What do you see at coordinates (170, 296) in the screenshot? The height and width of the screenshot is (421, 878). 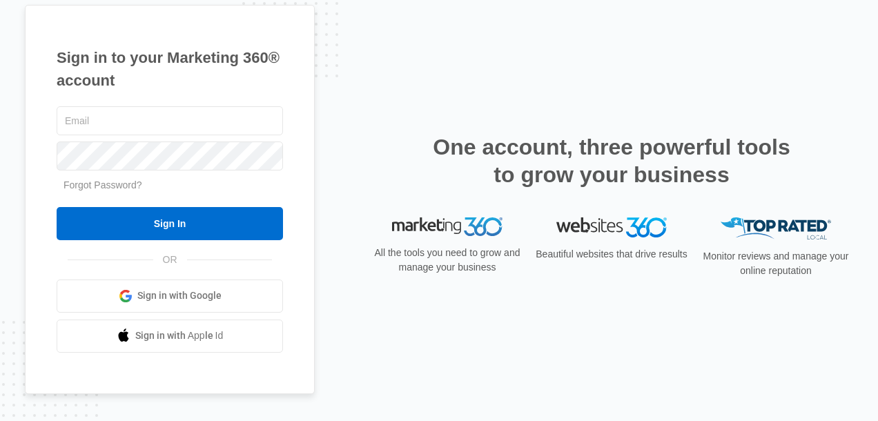 I see `a: Sign in with Google` at bounding box center [170, 296].